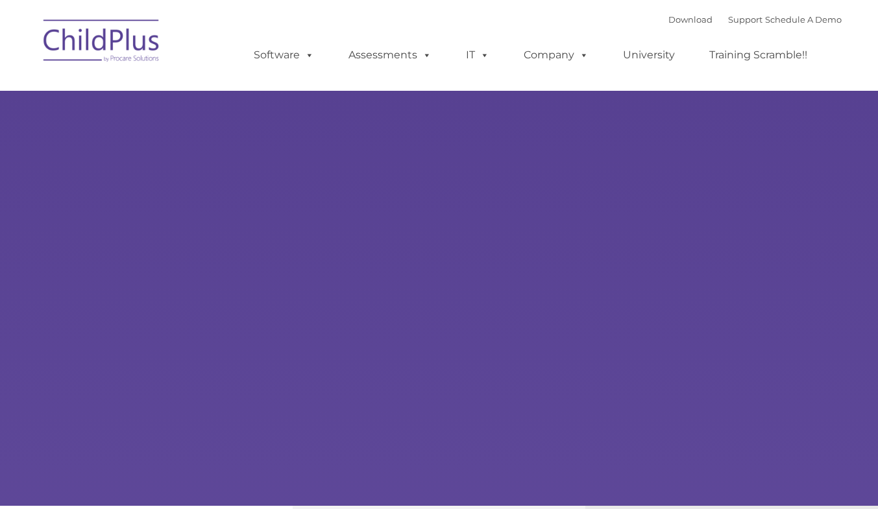 Image resolution: width=878 pixels, height=509 pixels. What do you see at coordinates (745, 19) in the screenshot?
I see `a: Support` at bounding box center [745, 19].